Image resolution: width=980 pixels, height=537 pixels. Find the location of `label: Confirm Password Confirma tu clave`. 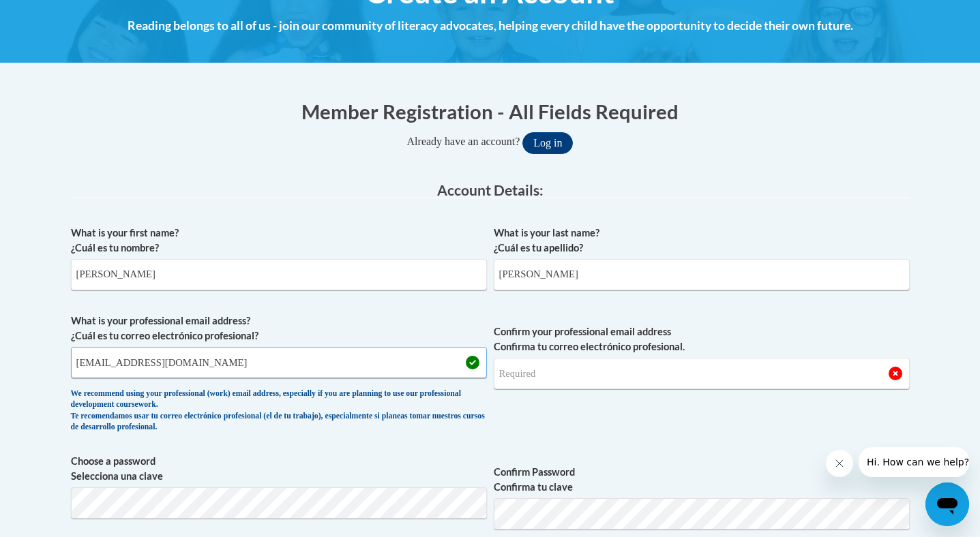

label: Confirm Password Confirma tu clave is located at coordinates (702, 481).